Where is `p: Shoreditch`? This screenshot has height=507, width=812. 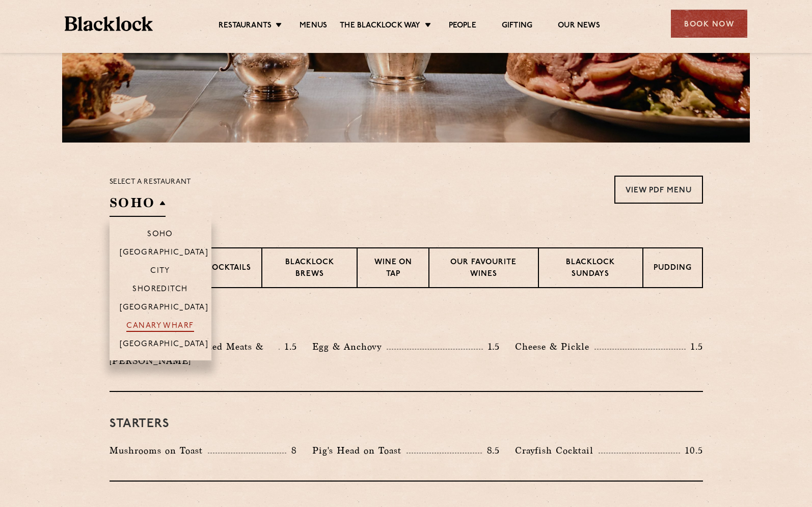 p: Shoreditch is located at coordinates (160, 291).